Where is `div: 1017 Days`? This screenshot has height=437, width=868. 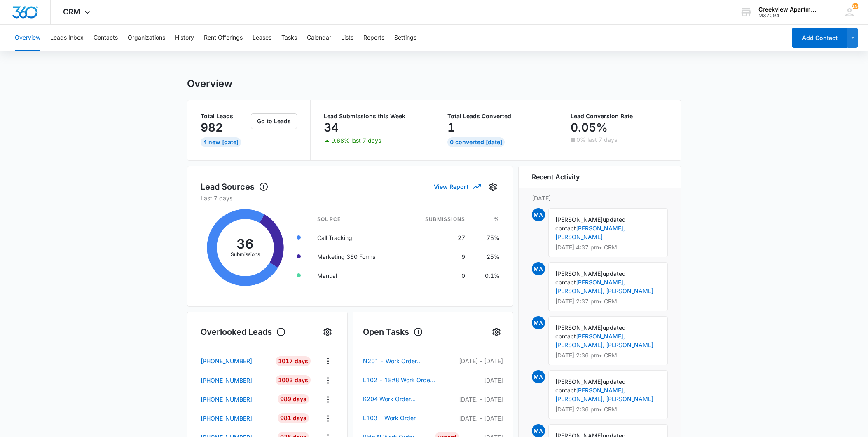
div: 1017 Days is located at coordinates (293, 361).